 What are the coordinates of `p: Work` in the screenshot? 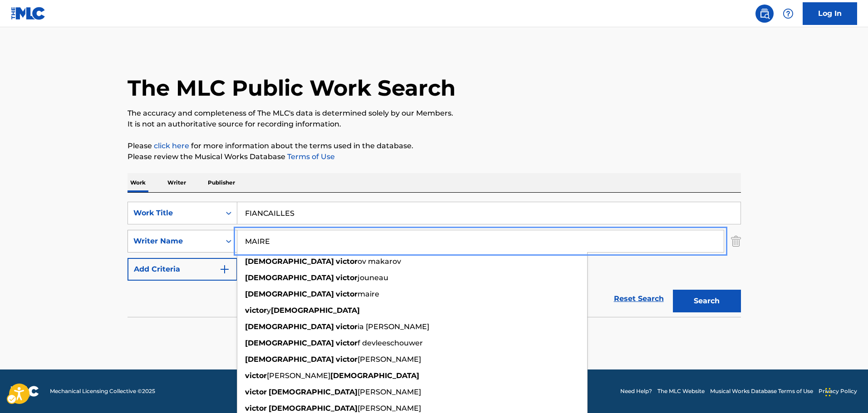 It's located at (138, 183).